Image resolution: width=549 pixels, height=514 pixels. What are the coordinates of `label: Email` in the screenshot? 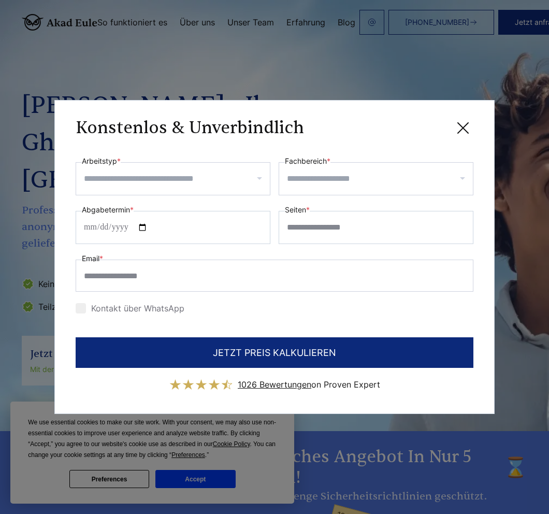 It's located at (92, 259).